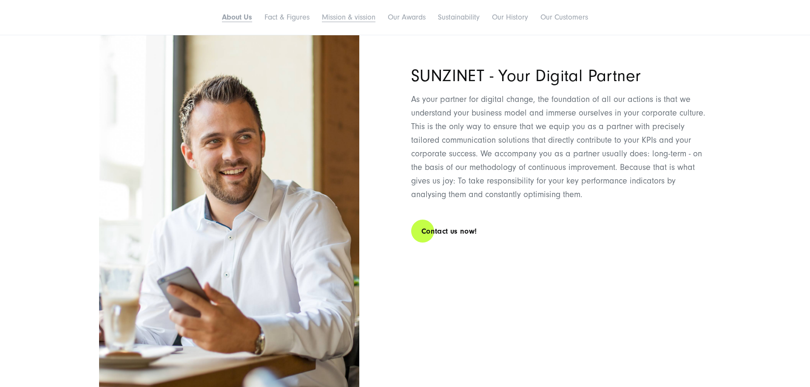  What do you see at coordinates (237, 17) in the screenshot?
I see `a: About Us` at bounding box center [237, 17].